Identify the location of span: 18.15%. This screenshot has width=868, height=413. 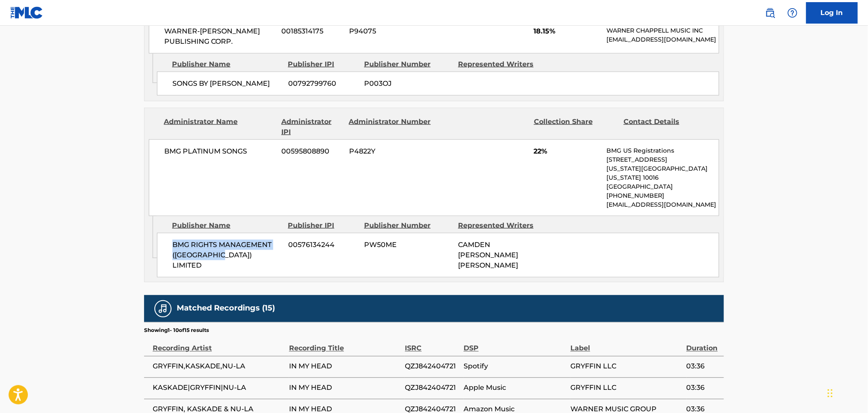
(567, 31).